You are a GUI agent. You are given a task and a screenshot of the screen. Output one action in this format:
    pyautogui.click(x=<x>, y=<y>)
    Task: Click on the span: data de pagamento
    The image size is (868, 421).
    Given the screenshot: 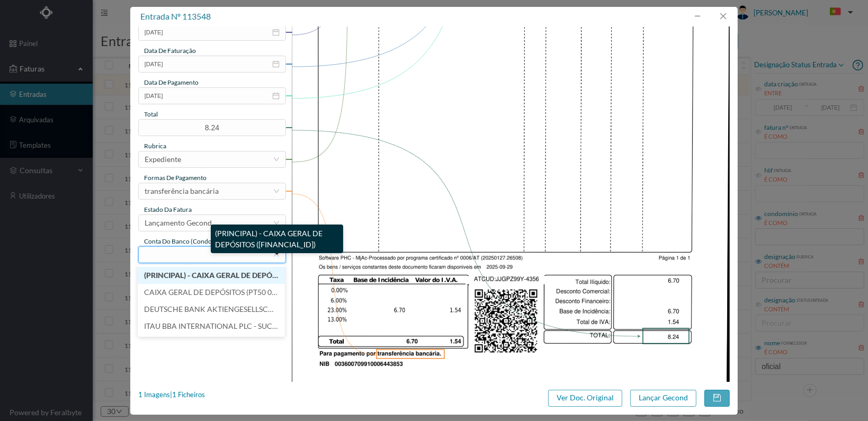 What is the action you would take?
    pyautogui.click(x=171, y=82)
    